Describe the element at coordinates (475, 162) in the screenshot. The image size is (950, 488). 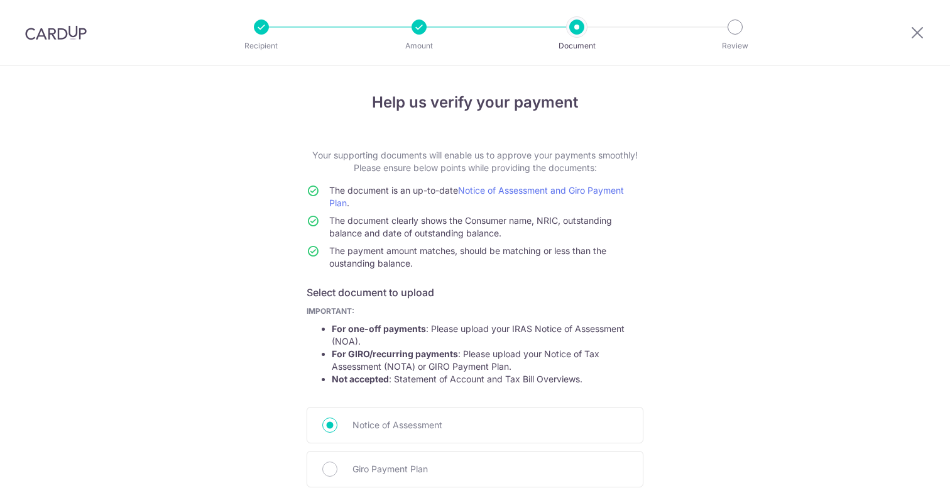
I see `p: Your supporting documents will enable us to approve your payments smoothly! Please ensure below p...` at that location.